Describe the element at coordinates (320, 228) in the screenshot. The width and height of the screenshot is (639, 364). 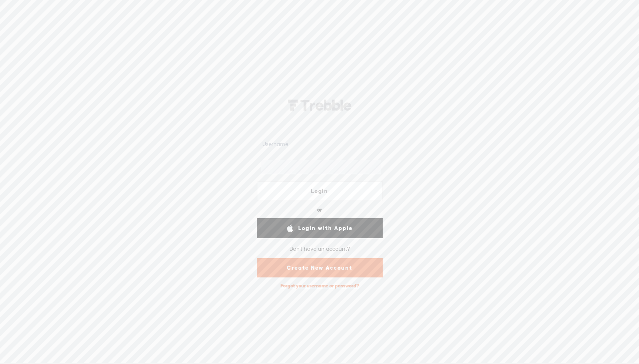
I see `a: Login with Apple` at that location.